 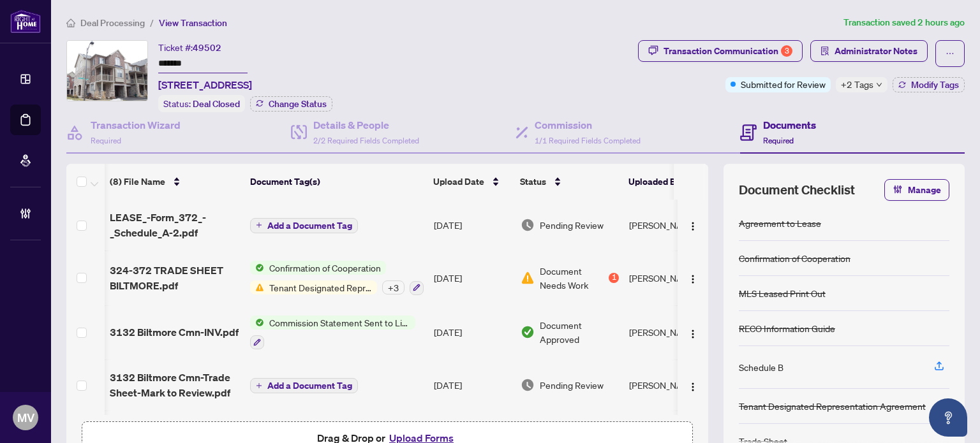 I want to click on span: Administrator Notes, so click(x=876, y=51).